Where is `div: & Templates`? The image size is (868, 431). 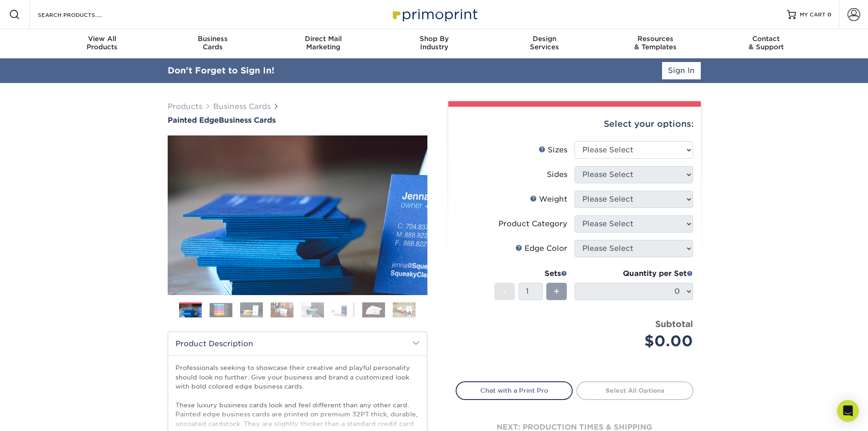 div: & Templates is located at coordinates (655, 43).